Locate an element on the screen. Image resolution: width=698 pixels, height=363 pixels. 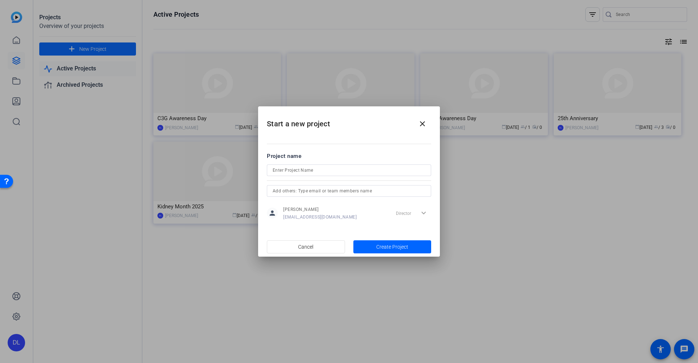
button: Create Project is located at coordinates (392, 247).